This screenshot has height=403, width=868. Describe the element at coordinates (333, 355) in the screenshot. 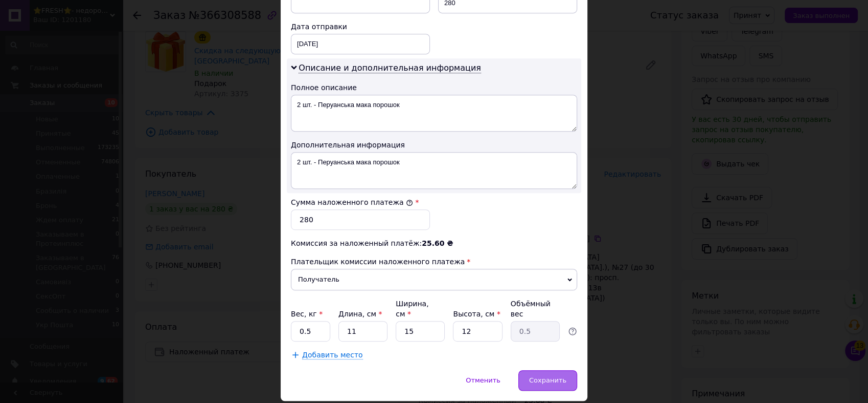

I see `span: Добавить место` at that location.